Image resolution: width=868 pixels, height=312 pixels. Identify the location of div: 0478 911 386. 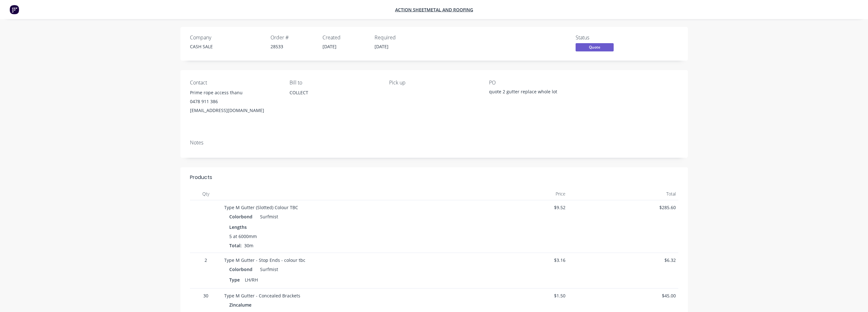
(235, 102).